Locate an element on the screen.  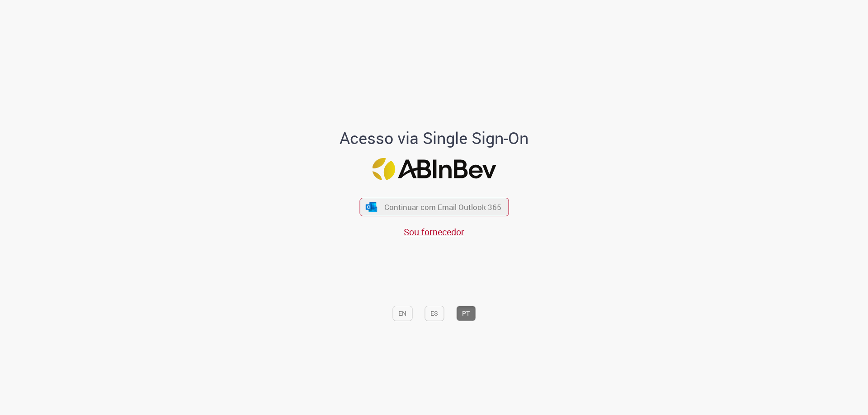
button: PT is located at coordinates (465, 314).